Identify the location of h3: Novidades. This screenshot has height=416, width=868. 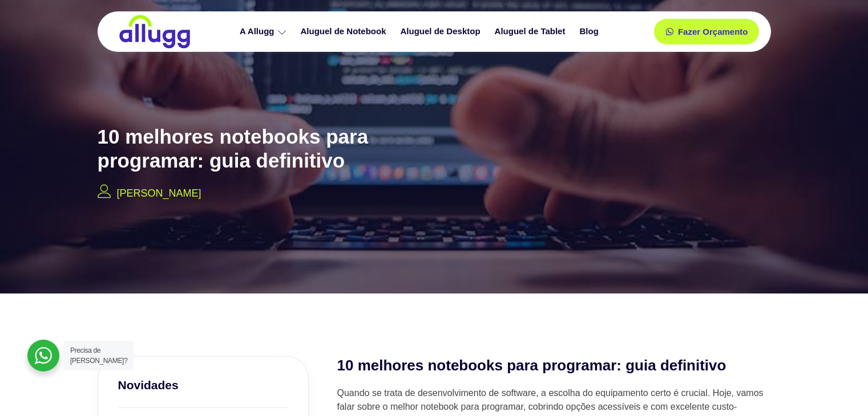
(204, 385).